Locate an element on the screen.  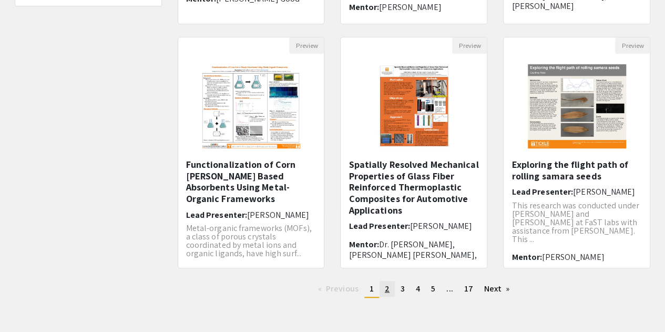
img: <p><strong style="color: rgb(0, 0, 0);">Spatially Resolved Mechanical Properties of Glass Fiber R... is located at coordinates (414, 106).